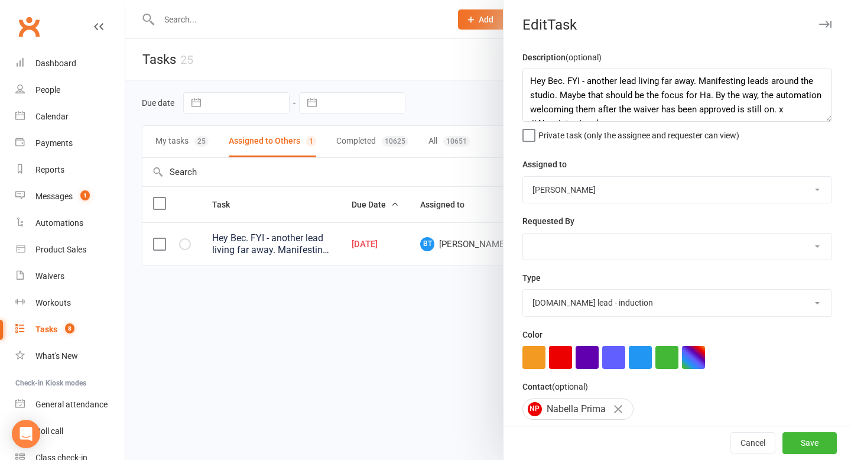  What do you see at coordinates (549, 221) in the screenshot?
I see `label: Requested By` at bounding box center [549, 221].